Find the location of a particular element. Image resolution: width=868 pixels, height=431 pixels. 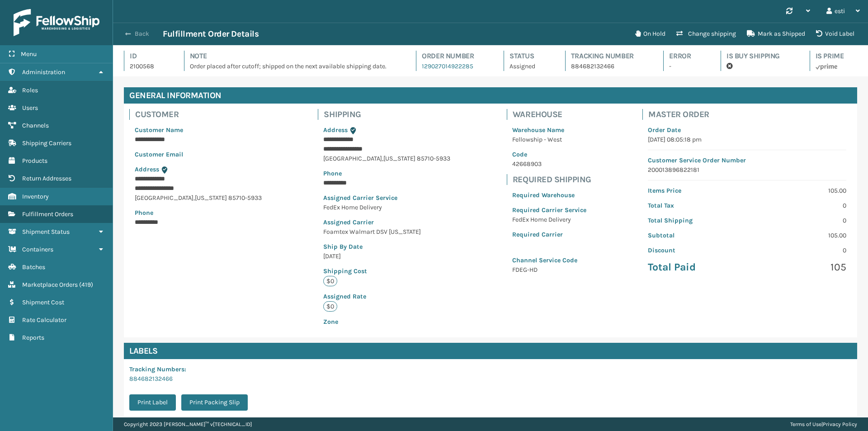

span: Rate Calculator is located at coordinates (44, 320).